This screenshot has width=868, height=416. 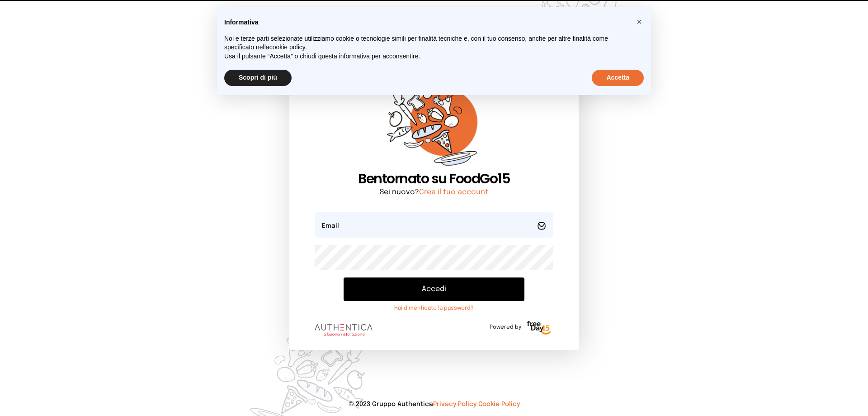 What do you see at coordinates (454, 192) in the screenshot?
I see `a: Crea il tuo account` at bounding box center [454, 192].